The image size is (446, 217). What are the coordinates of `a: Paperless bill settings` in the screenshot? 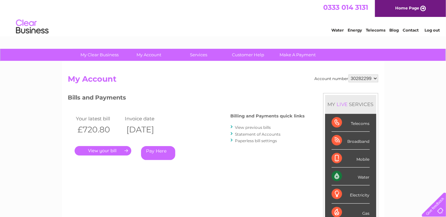 It's located at (256, 141).